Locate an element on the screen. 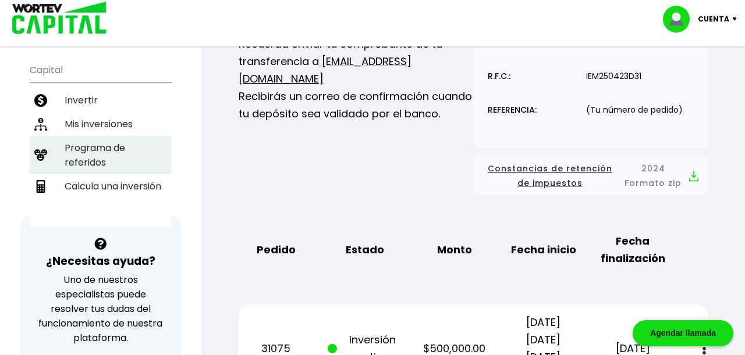 The height and width of the screenshot is (355, 745). li: Invertir is located at coordinates (100, 100).